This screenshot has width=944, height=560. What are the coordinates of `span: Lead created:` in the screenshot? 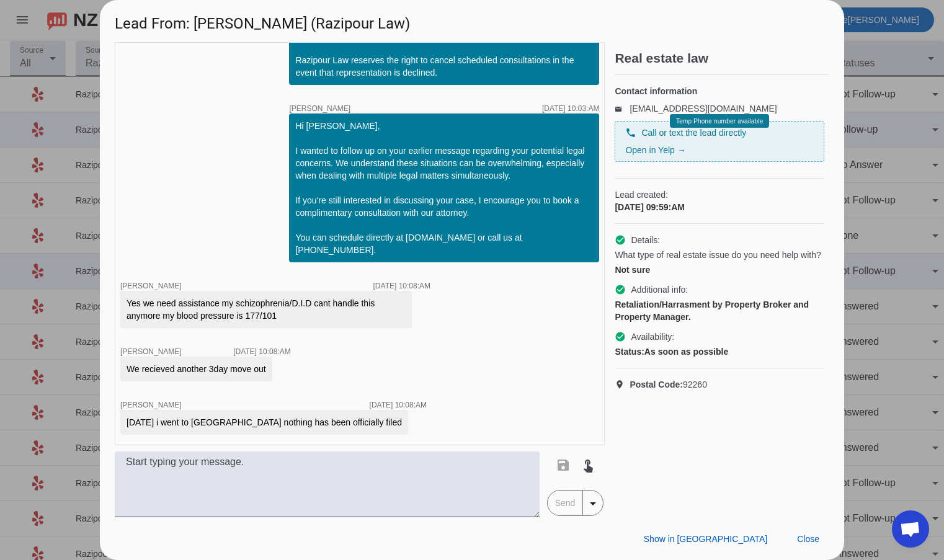 It's located at (720, 195).